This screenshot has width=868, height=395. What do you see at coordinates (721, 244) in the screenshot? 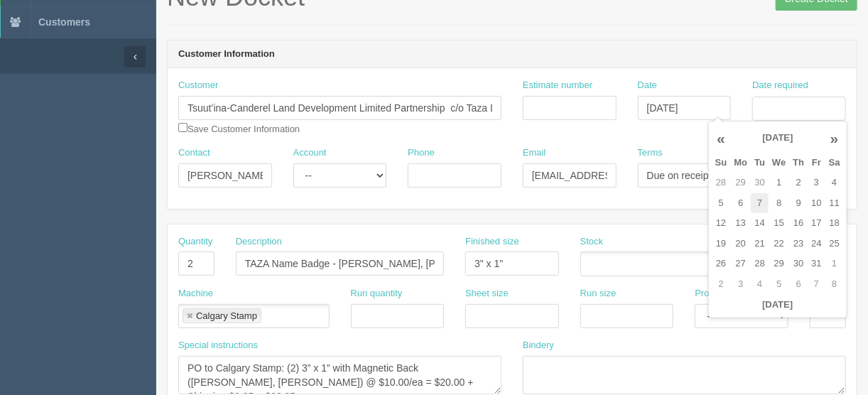
I see `td: 19` at bounding box center [721, 244].